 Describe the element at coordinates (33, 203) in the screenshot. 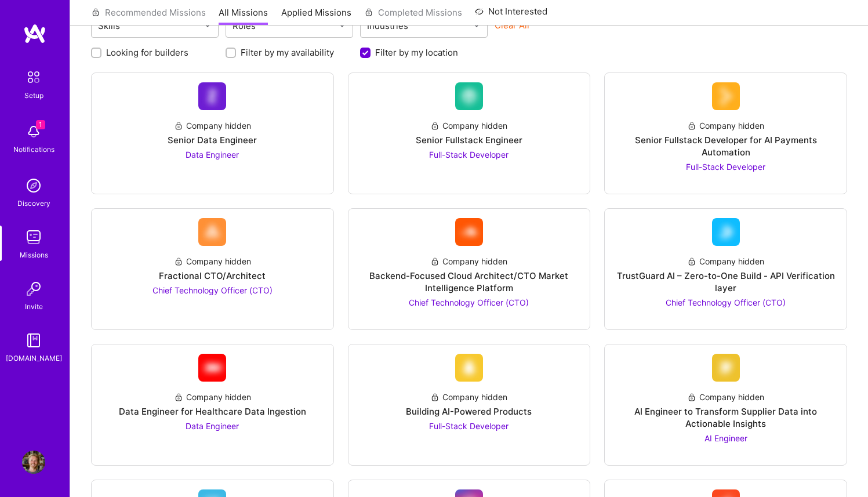

I see `div: Discovery` at that location.